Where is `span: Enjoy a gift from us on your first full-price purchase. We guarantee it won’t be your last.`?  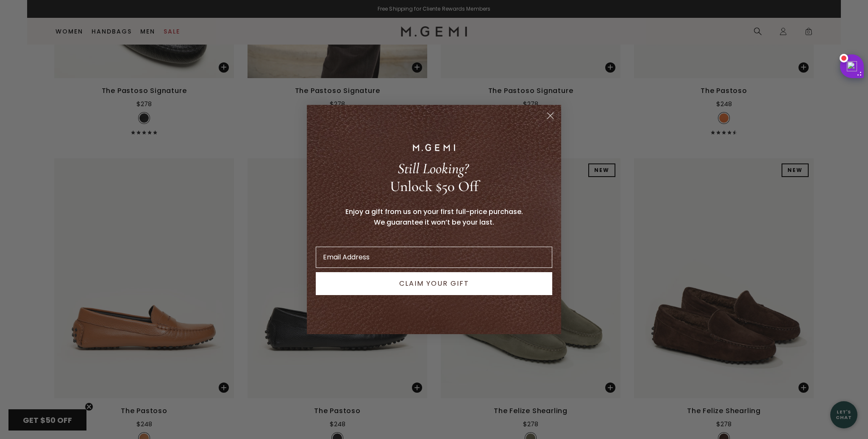 span: Enjoy a gift from us on your first full-price purchase. We guarantee it won’t be your last. is located at coordinates (434, 217).